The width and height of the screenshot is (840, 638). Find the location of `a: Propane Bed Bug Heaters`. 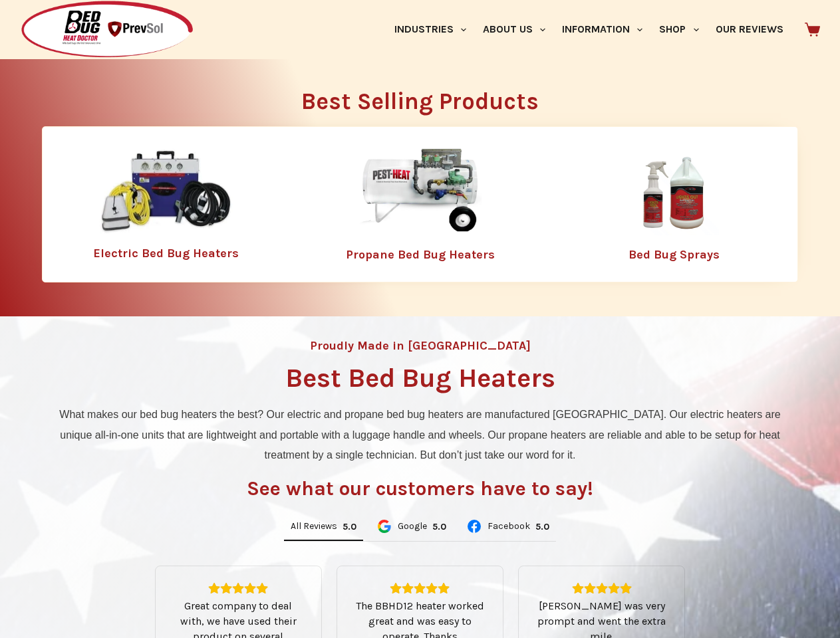

a: Propane Bed Bug Heaters is located at coordinates (420, 255).